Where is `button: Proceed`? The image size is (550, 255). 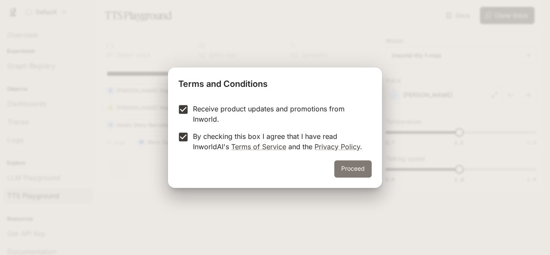 button: Proceed is located at coordinates (353, 169).